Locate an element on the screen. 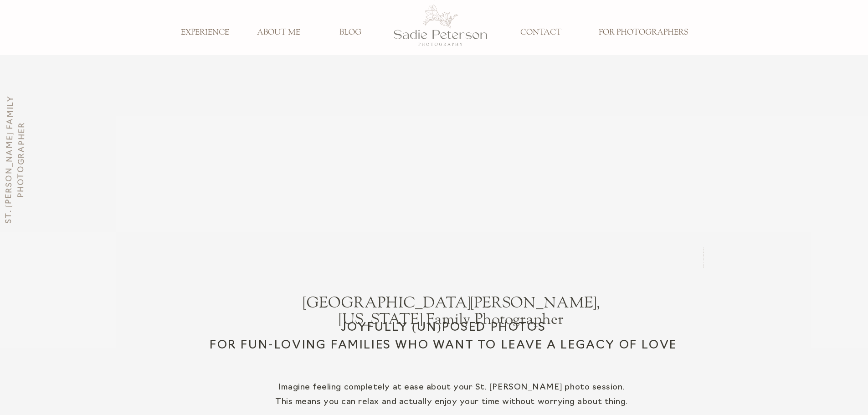 Image resolution: width=868 pixels, height=415 pixels. a: CONTACT is located at coordinates (541, 33).